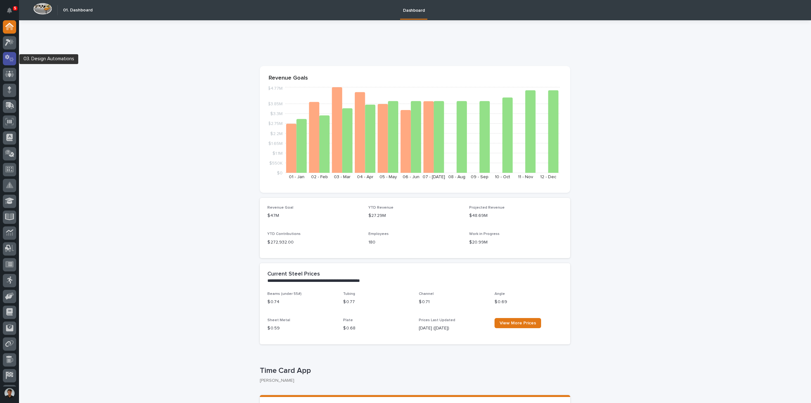  I want to click on tspan: $0, so click(280, 173).